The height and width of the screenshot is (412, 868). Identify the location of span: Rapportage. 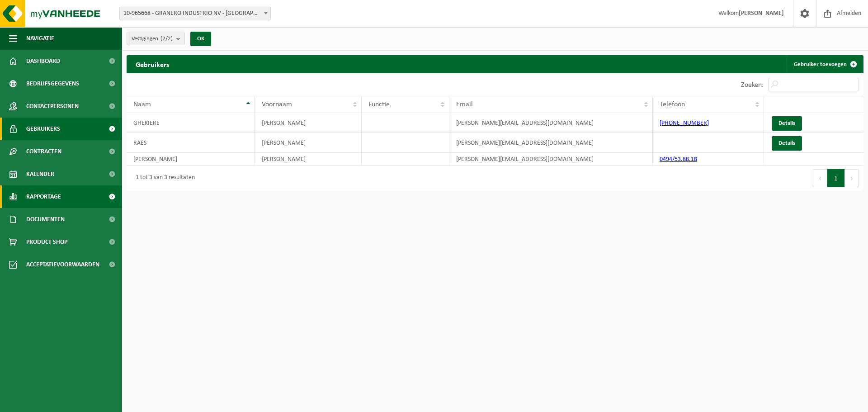
(43, 197).